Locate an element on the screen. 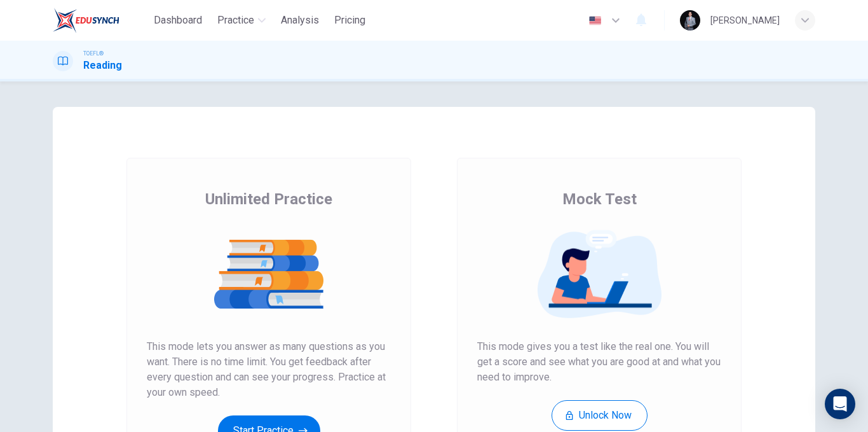 The image size is (868, 432). a: Pricing is located at coordinates (350, 20).